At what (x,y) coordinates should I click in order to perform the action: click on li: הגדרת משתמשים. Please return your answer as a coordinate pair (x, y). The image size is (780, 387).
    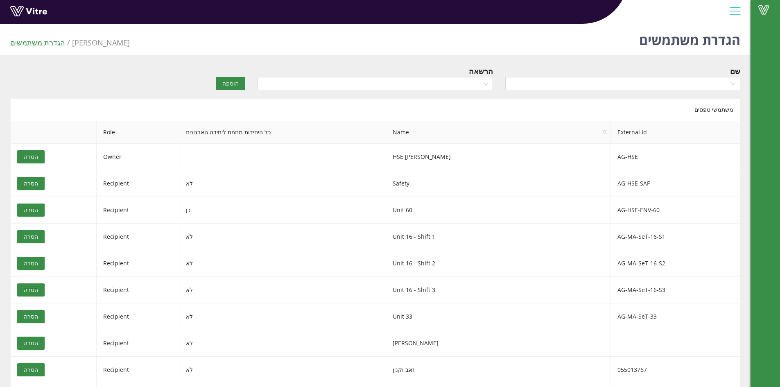
    Looking at the image, I should click on (41, 43).